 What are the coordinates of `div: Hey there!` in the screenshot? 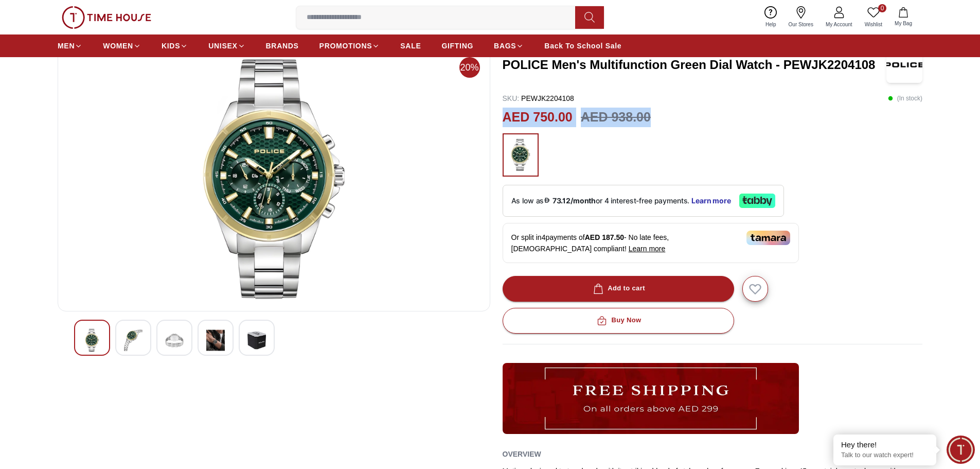 It's located at (885, 444).